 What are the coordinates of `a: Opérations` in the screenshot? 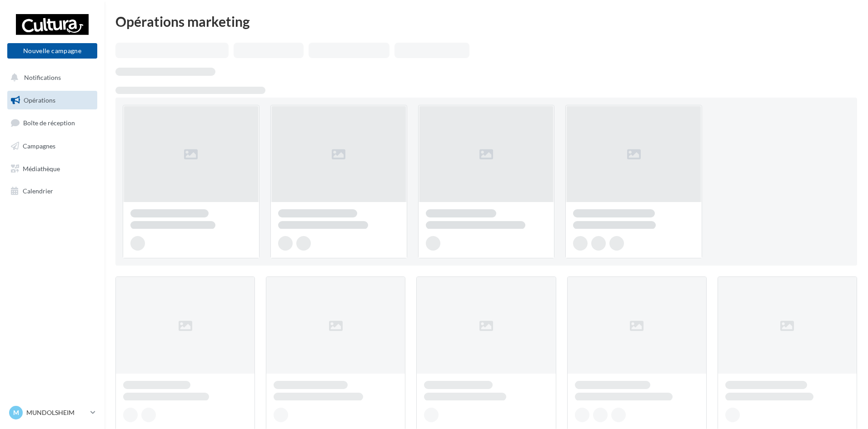 It's located at (53, 100).